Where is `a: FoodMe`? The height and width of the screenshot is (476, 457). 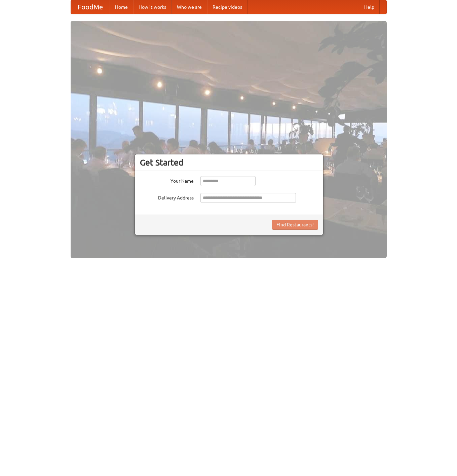
a: FoodMe is located at coordinates (90, 7).